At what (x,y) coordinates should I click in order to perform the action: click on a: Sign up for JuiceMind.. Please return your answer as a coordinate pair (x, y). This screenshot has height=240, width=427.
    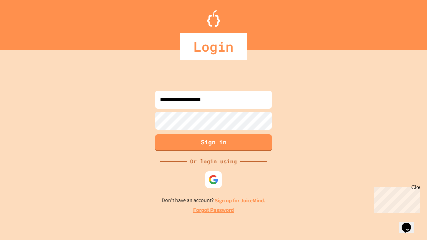
    Looking at the image, I should click on (240, 201).